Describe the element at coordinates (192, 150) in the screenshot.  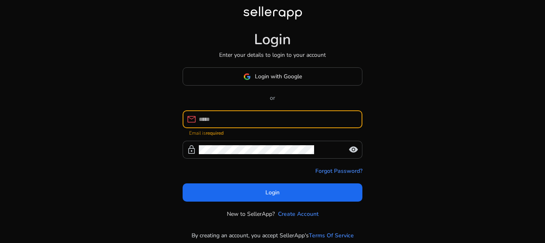
I see `span: lock` at that location.